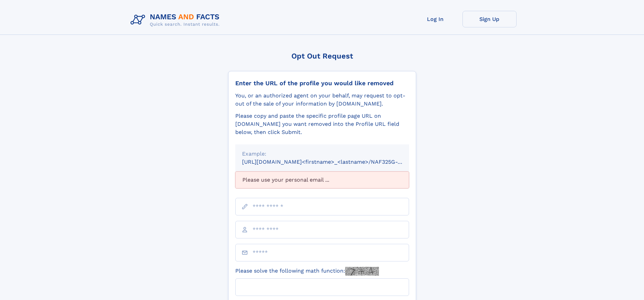  Describe the element at coordinates (322, 154) in the screenshot. I see `div: Example:` at that location.